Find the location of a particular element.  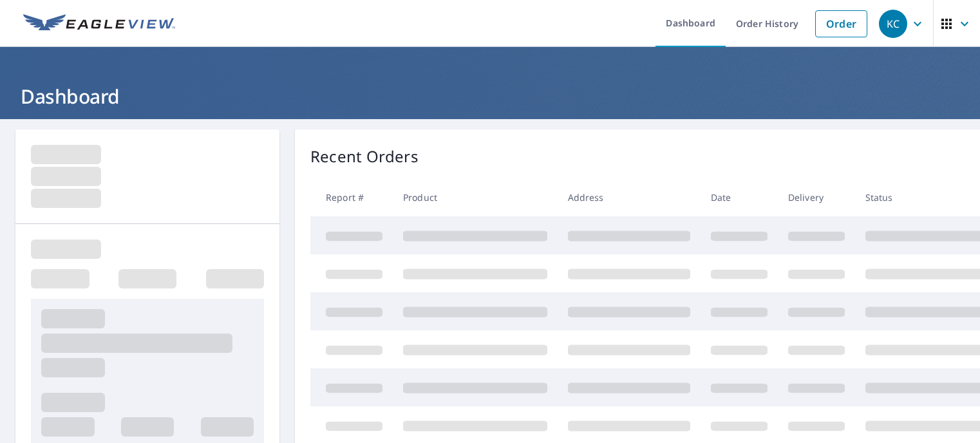

h1: Dashboard is located at coordinates (490, 96).